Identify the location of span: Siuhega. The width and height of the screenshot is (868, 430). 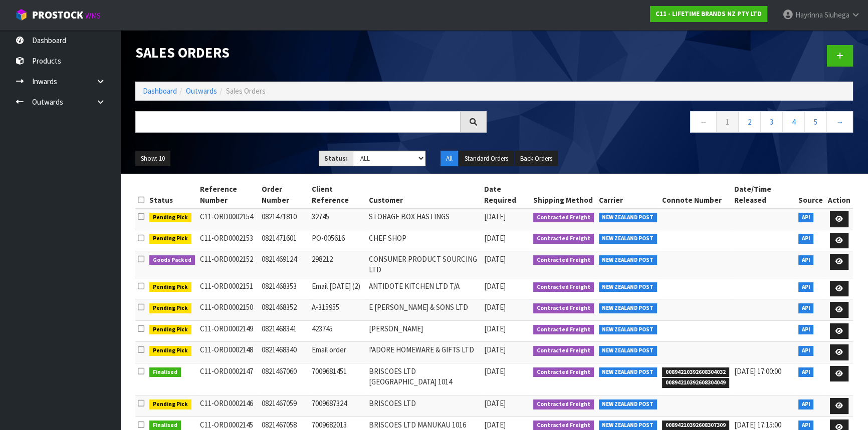
(837, 15).